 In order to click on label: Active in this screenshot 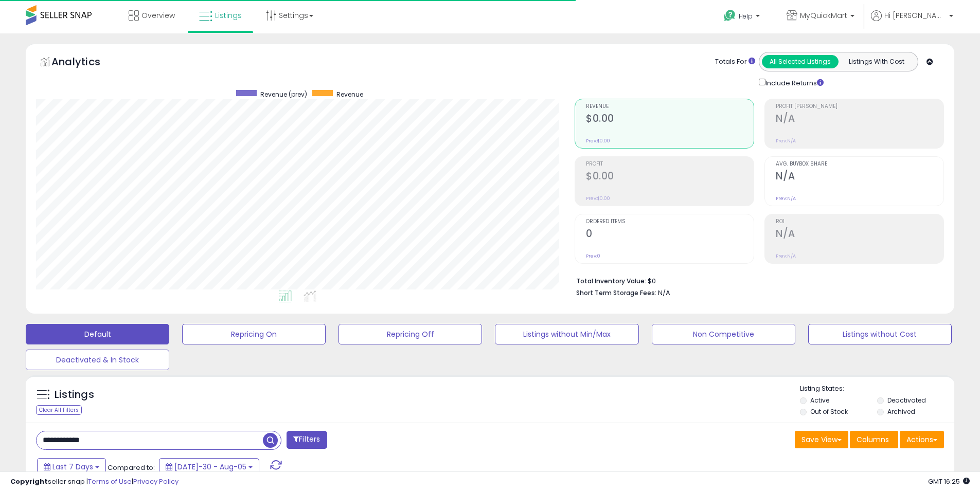, I will do `click(820, 400)`.